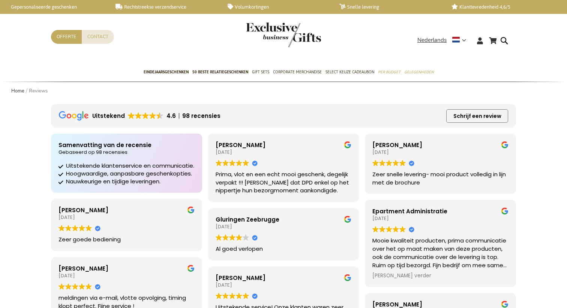 Image resolution: width=567 pixels, height=308 pixels. Describe the element at coordinates (126, 166) in the screenshot. I see `li: Uitstekende klantenservice en communicatie.` at that location.